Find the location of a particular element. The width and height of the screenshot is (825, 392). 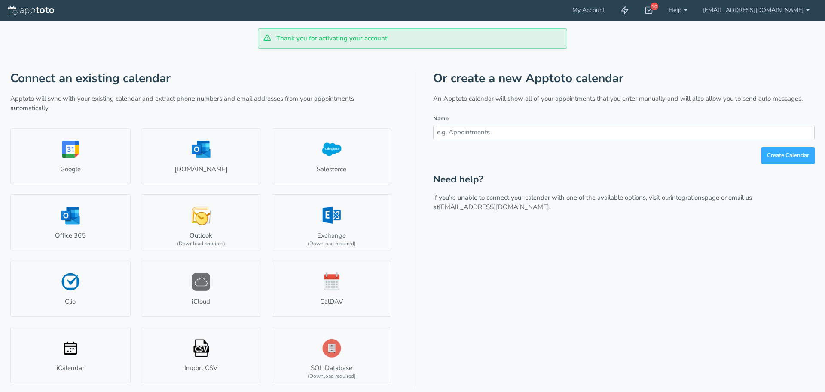

div: Thank you for activating your account! is located at coordinates (413, 38).